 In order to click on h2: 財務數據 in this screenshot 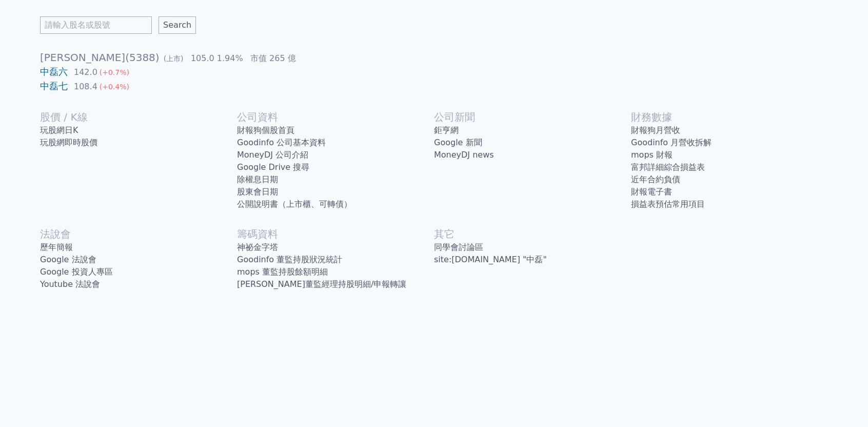, I will do `click(729, 117)`.